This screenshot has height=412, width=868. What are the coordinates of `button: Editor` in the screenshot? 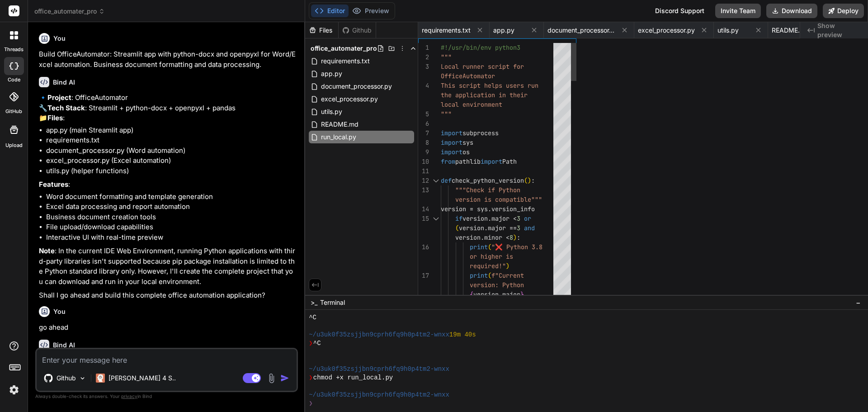 It's located at (330, 10).